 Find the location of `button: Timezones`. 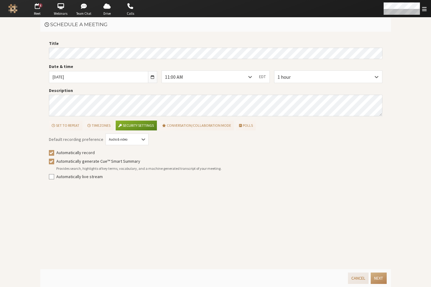

button: Timezones is located at coordinates (99, 125).